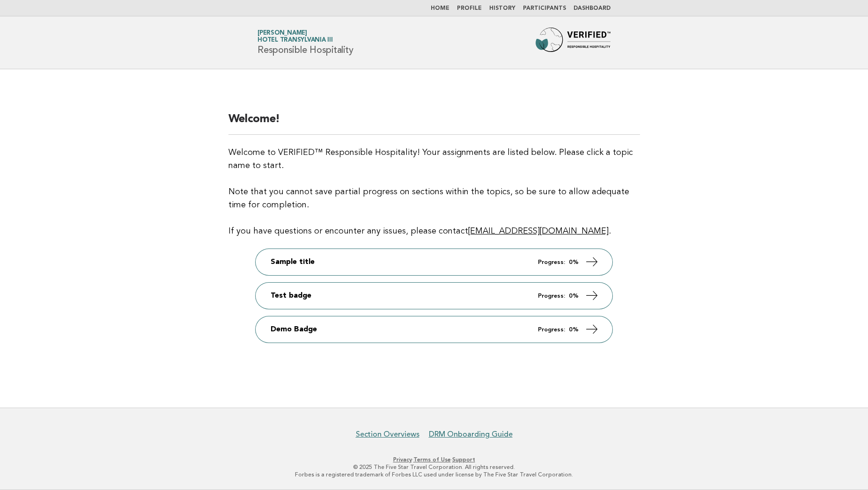 This screenshot has height=490, width=868. Describe the element at coordinates (544, 8) in the screenshot. I see `a: Participants` at that location.